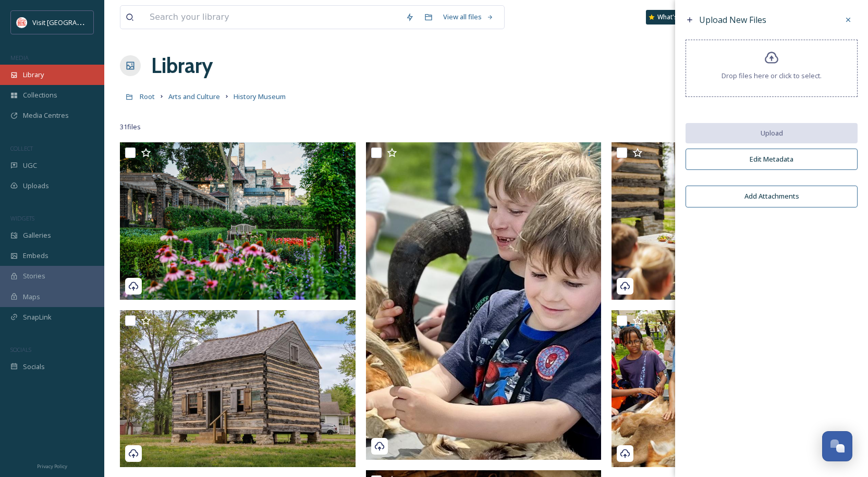 The image size is (868, 477). What do you see at coordinates (238, 220) in the screenshot?
I see `img: Historic Oliver Garden.jpg` at bounding box center [238, 220].